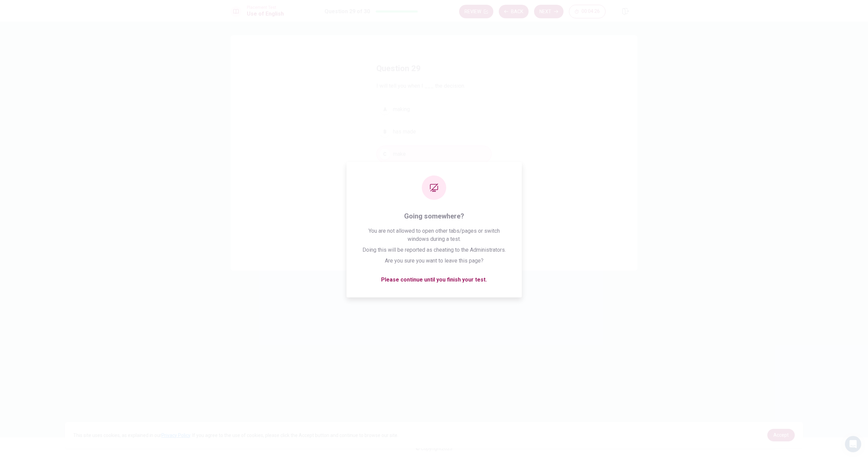  I want to click on div: B, so click(385, 132).